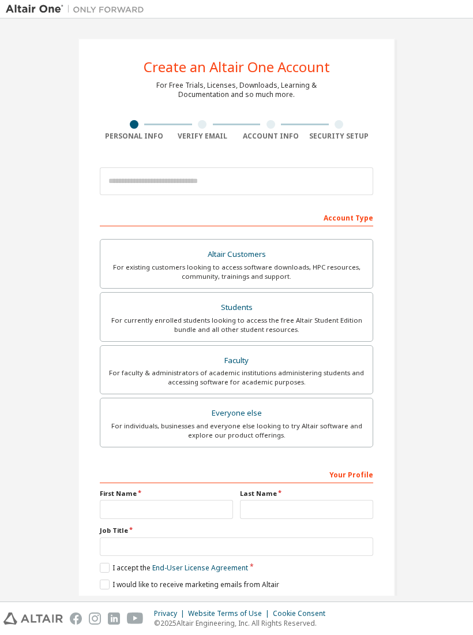 Image resolution: width=473 pixels, height=635 pixels. What do you see at coordinates (307, 494) in the screenshot?
I see `label: Last Name` at bounding box center [307, 494].